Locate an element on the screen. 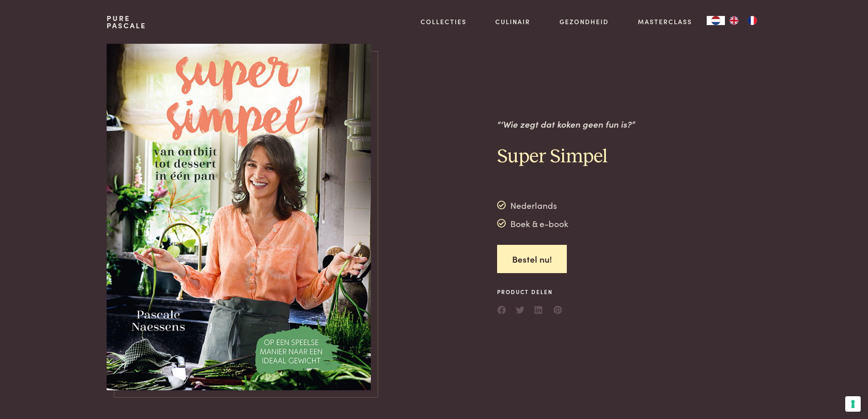  a: Masterclass is located at coordinates (665, 21).